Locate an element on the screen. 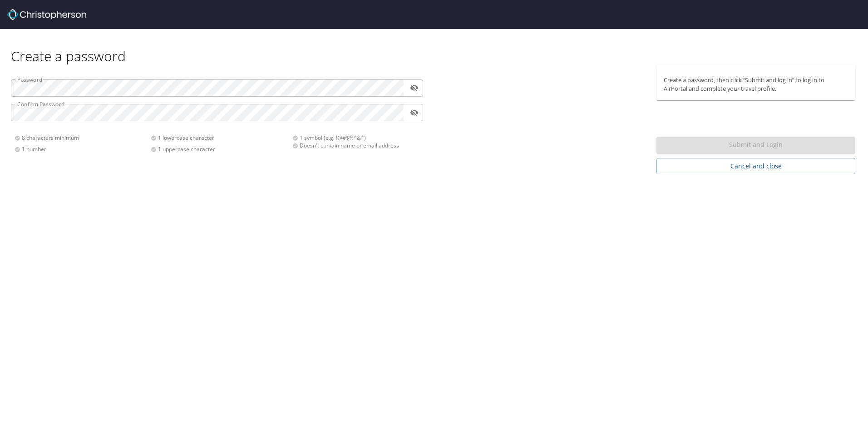  img: Christopherson_logo_rev.png is located at coordinates (46, 15).